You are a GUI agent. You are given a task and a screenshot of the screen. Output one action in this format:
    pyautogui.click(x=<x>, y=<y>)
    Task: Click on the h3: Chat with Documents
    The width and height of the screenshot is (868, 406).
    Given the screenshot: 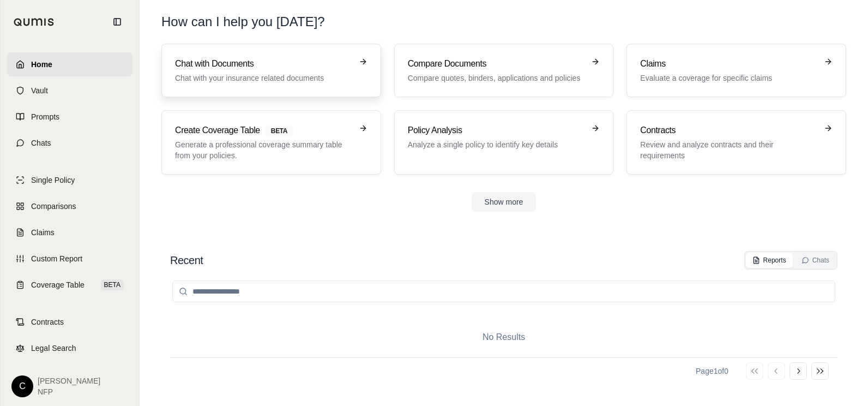 What is the action you would take?
    pyautogui.click(x=264, y=64)
    